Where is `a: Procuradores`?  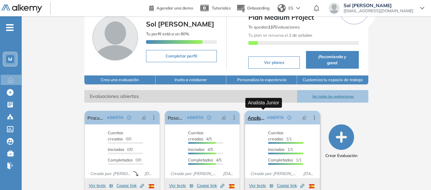 a: Procuradores is located at coordinates (96, 117).